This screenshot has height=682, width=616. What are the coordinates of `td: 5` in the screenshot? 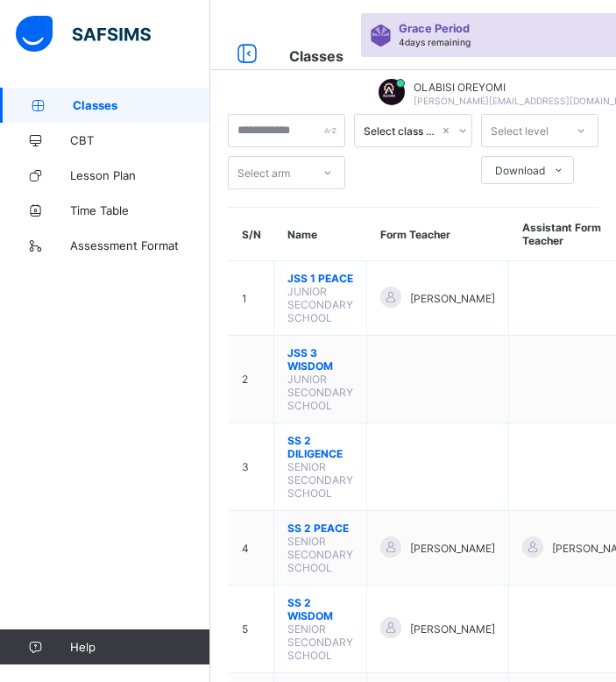 It's located at (252, 629).